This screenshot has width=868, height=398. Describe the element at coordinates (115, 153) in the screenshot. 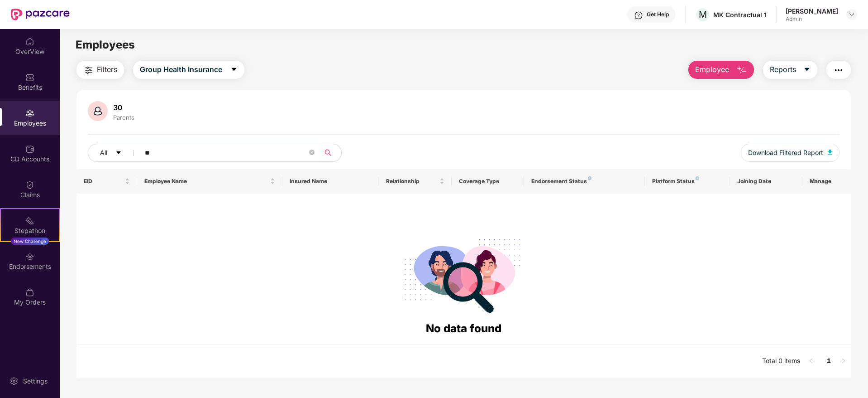

I see `button: Allcaret-down` at that location.